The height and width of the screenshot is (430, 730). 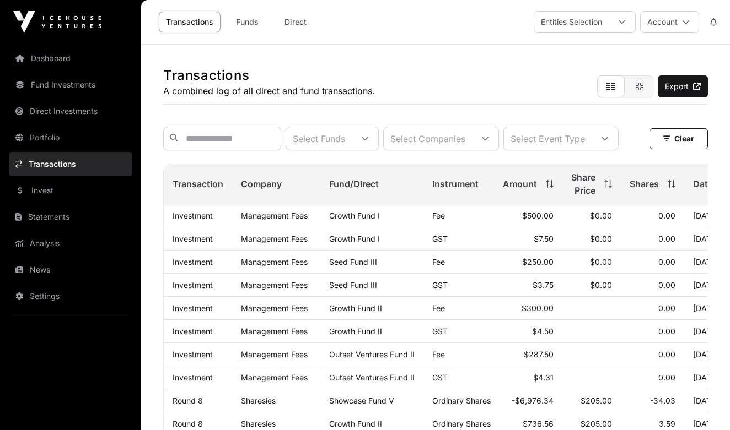 What do you see at coordinates (261, 184) in the screenshot?
I see `span: Company` at bounding box center [261, 184].